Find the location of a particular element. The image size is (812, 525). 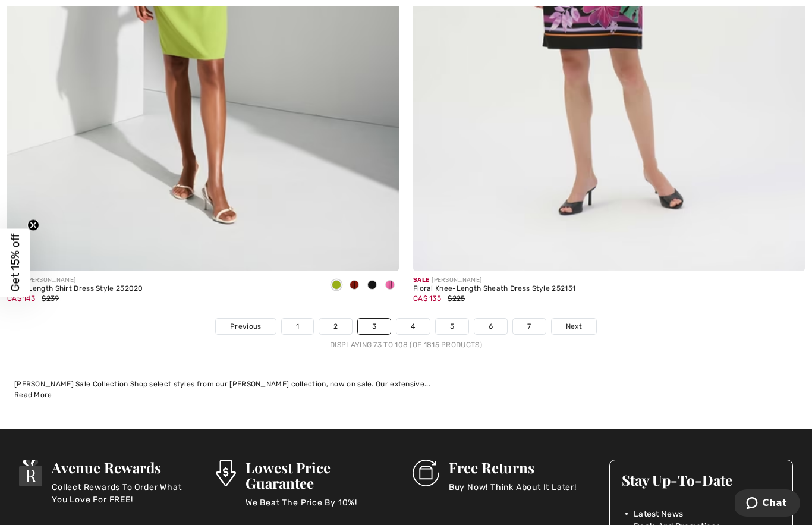

span: CA$ 135 is located at coordinates (427, 299).